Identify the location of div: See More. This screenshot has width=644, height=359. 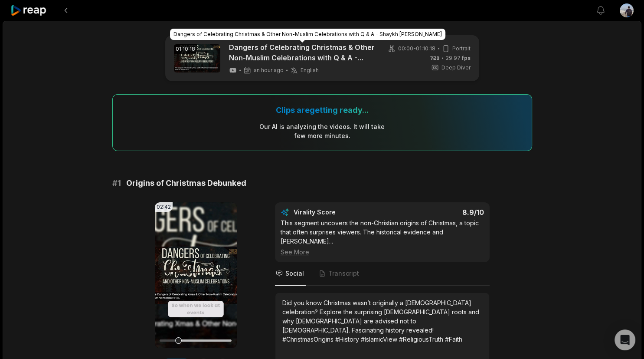
(382, 252).